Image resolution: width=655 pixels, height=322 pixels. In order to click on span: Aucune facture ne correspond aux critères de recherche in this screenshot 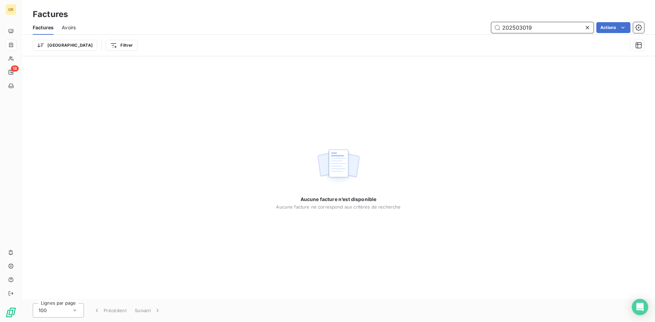, I will do `click(338, 207)`.